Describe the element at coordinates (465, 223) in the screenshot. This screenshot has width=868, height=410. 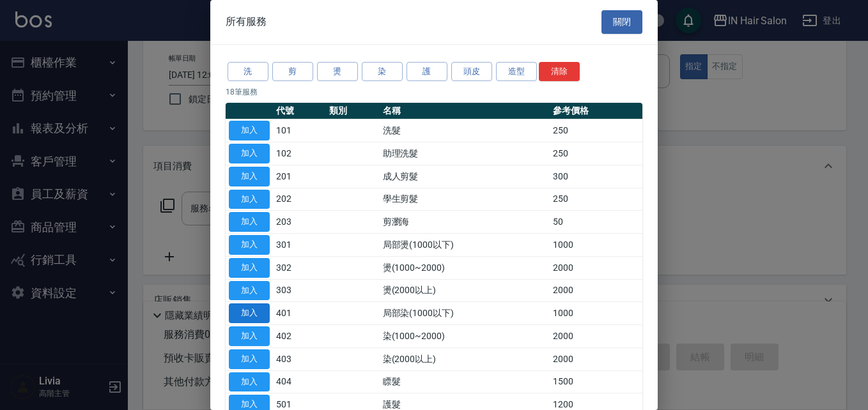
I see `td: 剪瀏海` at that location.